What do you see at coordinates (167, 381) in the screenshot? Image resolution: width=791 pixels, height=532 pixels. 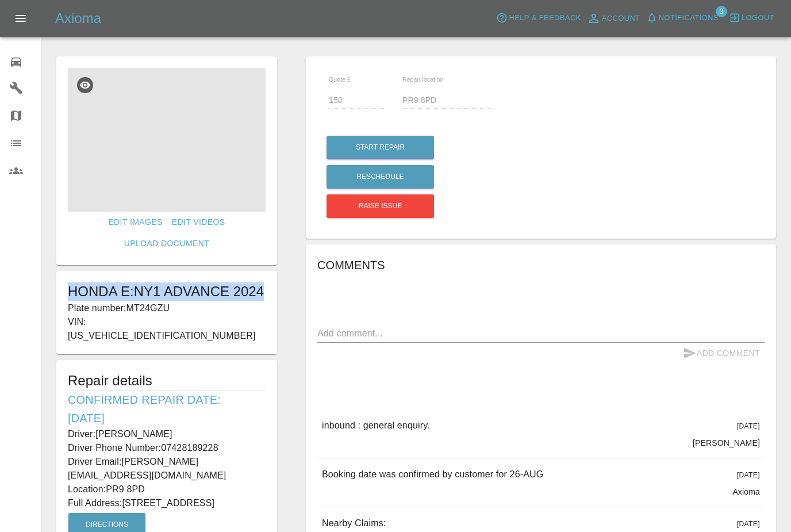 I see `h5: Repair details` at bounding box center [167, 381].